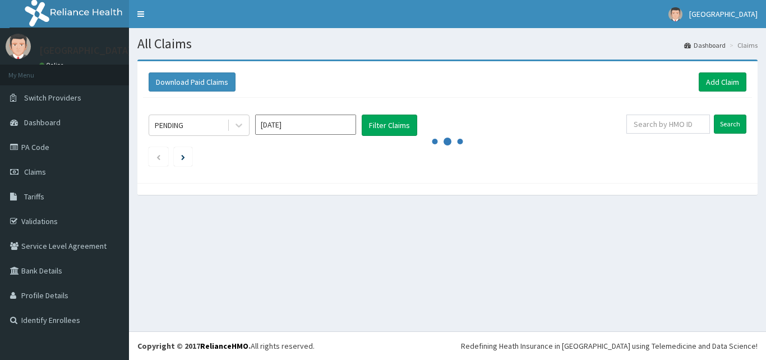 The image size is (766, 360). I want to click on input: Search, so click(730, 124).